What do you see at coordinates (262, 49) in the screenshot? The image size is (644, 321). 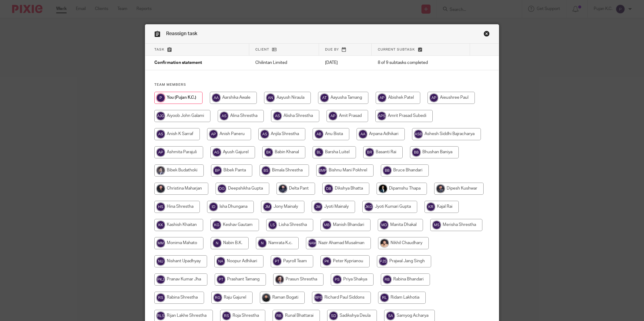 I see `span: Client` at bounding box center [262, 49].